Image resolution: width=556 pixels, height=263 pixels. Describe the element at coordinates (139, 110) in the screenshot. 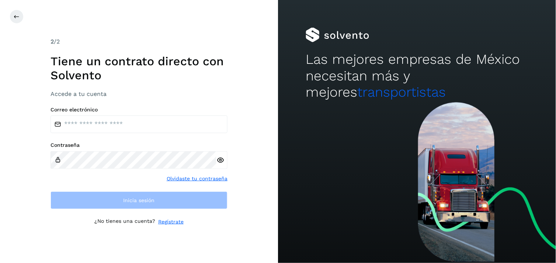

I see `label: Correo electrónico` at that location.